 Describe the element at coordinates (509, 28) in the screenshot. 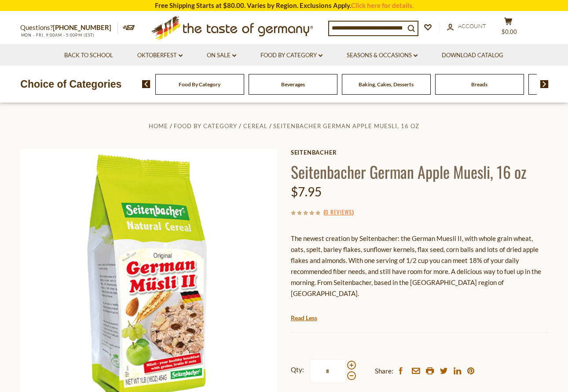

I see `button: $0.00` at that location.